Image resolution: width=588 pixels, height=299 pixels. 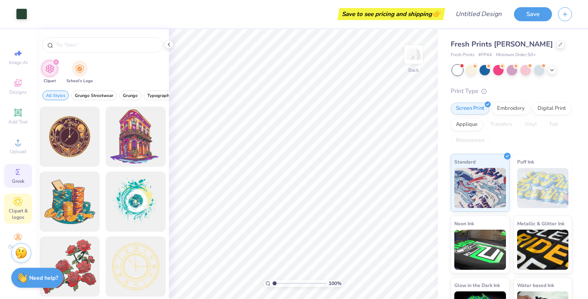 What do you see at coordinates (50, 81) in the screenshot?
I see `span: Clipart` at bounding box center [50, 81].